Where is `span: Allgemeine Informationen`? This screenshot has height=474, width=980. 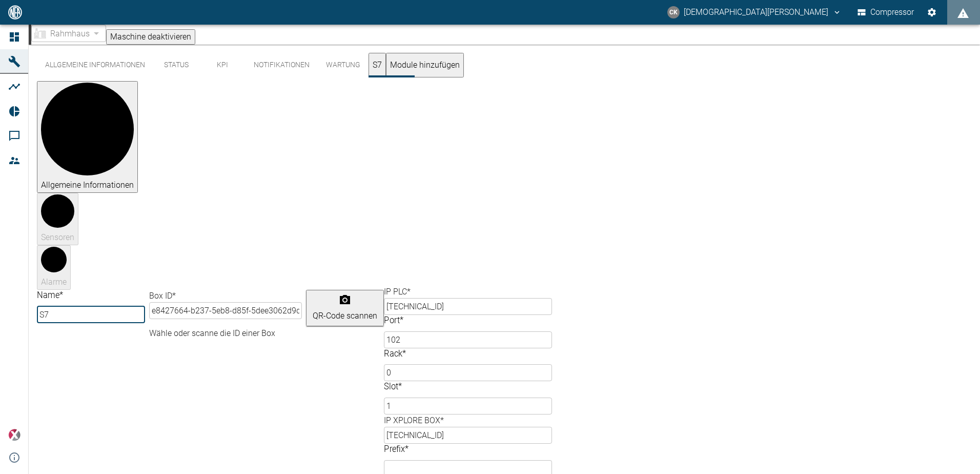
span: Allgemeine Informationen is located at coordinates (87, 185).